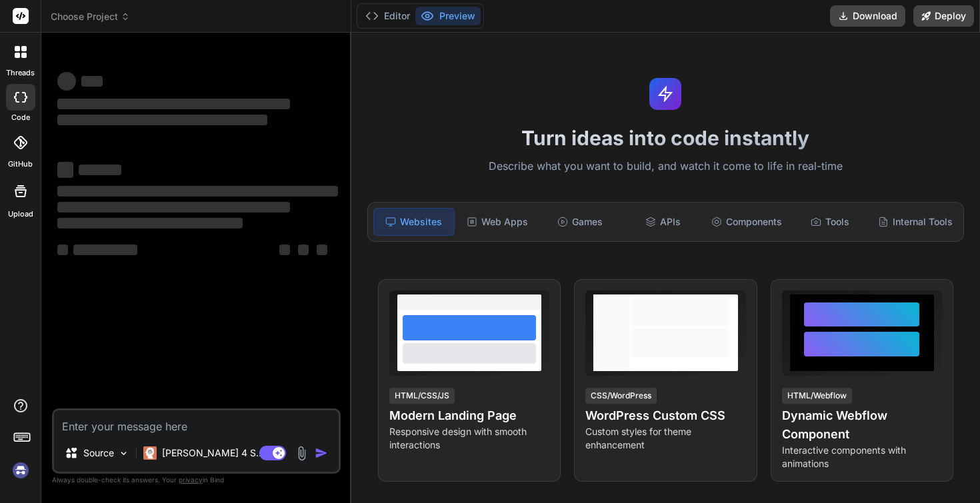  What do you see at coordinates (580, 222) in the screenshot?
I see `div: Games` at bounding box center [580, 222].